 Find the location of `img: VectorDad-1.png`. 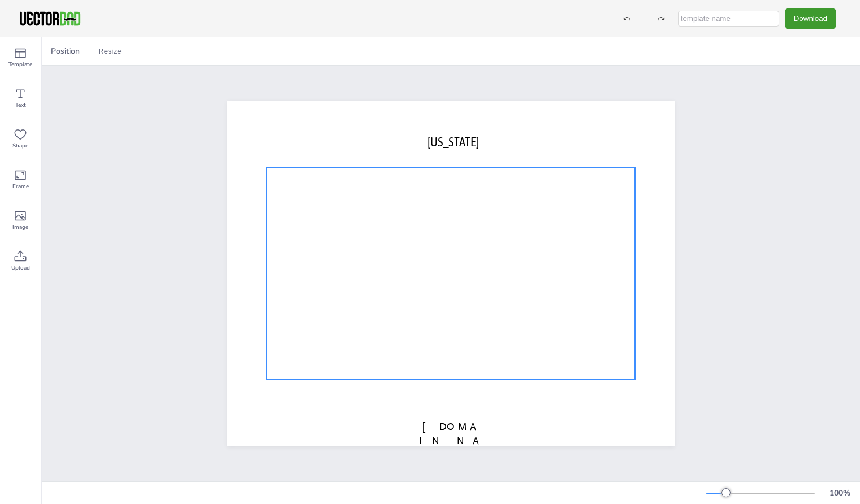

img: VectorDad-1.png is located at coordinates (50, 18).